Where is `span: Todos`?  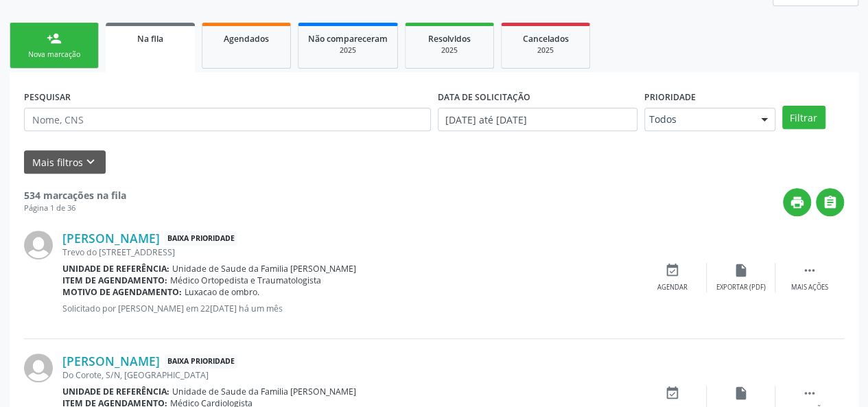
span: Todos is located at coordinates (698, 120).